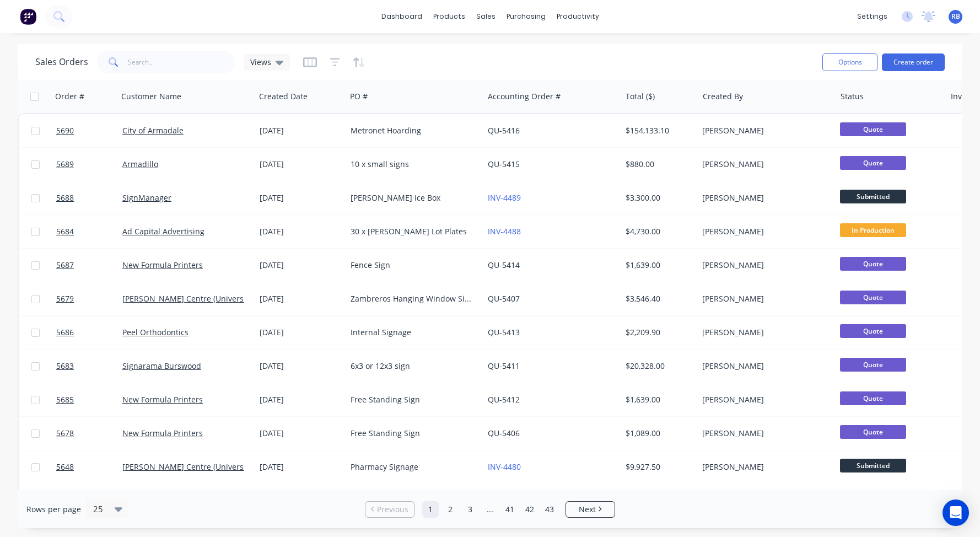 This screenshot has width=980, height=537. What do you see at coordinates (65, 434) in the screenshot?
I see `span: 5678` at bounding box center [65, 434].